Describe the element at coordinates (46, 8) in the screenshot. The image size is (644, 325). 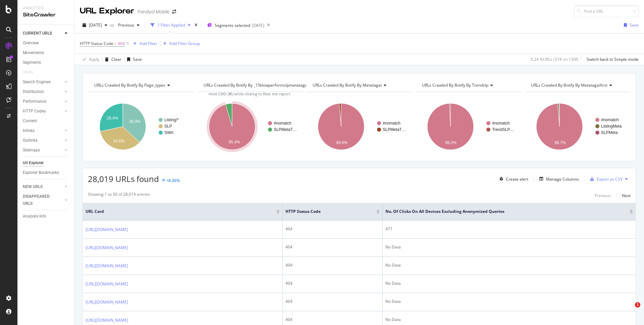
I see `div: Analytics` at that location.